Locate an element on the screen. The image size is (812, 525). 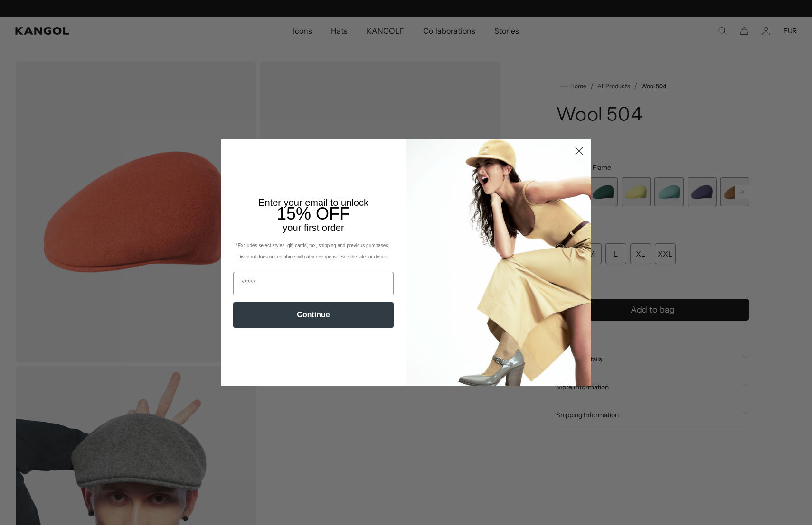
img: 93be19ad-e773-4382-80b9-c9d740c9197f.jpeg is located at coordinates (499, 262).